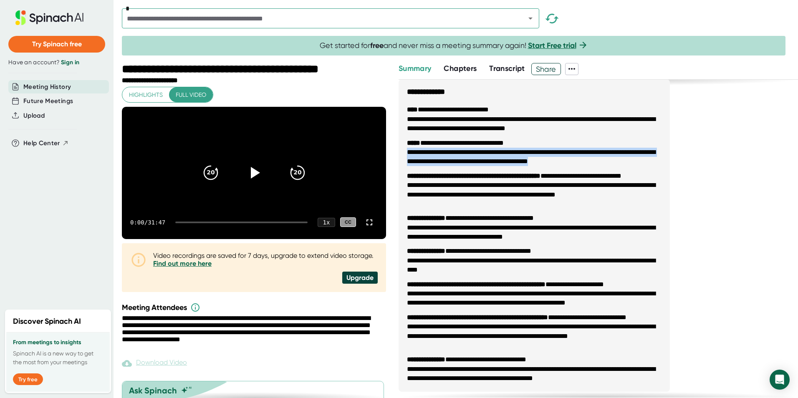  I want to click on span: Full video, so click(191, 95).